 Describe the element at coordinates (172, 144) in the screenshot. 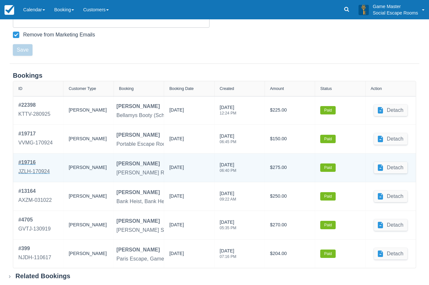

I see `div: Portable Escape Room Box - The First Of Them` at that location.